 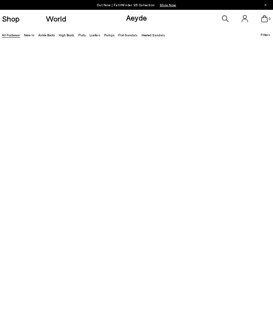 I want to click on a: Aeyde, so click(x=136, y=17).